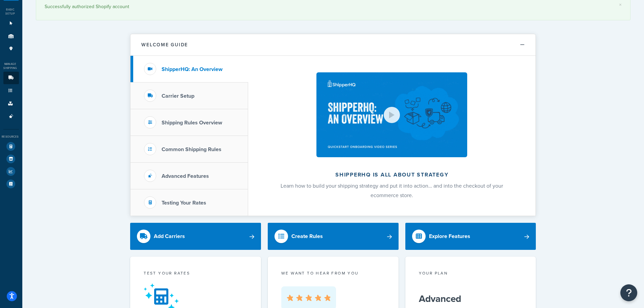 Image resolution: width=644 pixels, height=308 pixels. Describe the element at coordinates (195, 273) in the screenshot. I see `div: Test your rates` at that location.